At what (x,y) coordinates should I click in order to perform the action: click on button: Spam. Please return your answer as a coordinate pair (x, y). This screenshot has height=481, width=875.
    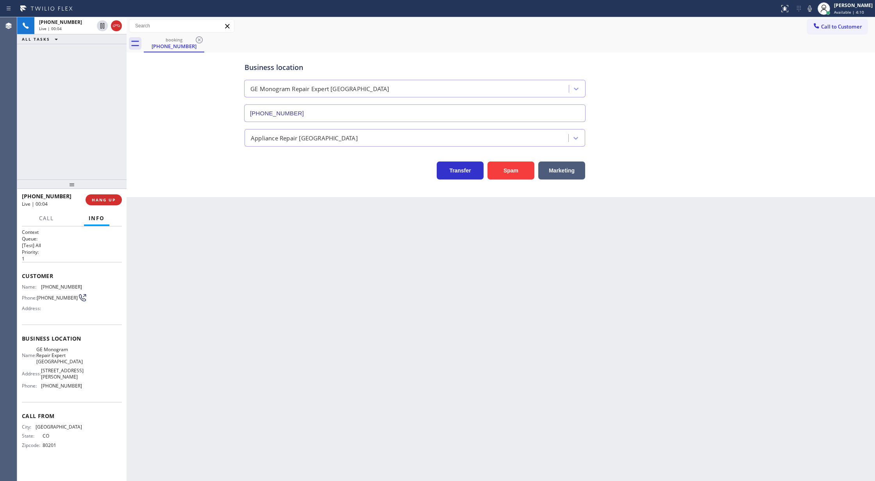
    Looking at the image, I should click on (511, 170).